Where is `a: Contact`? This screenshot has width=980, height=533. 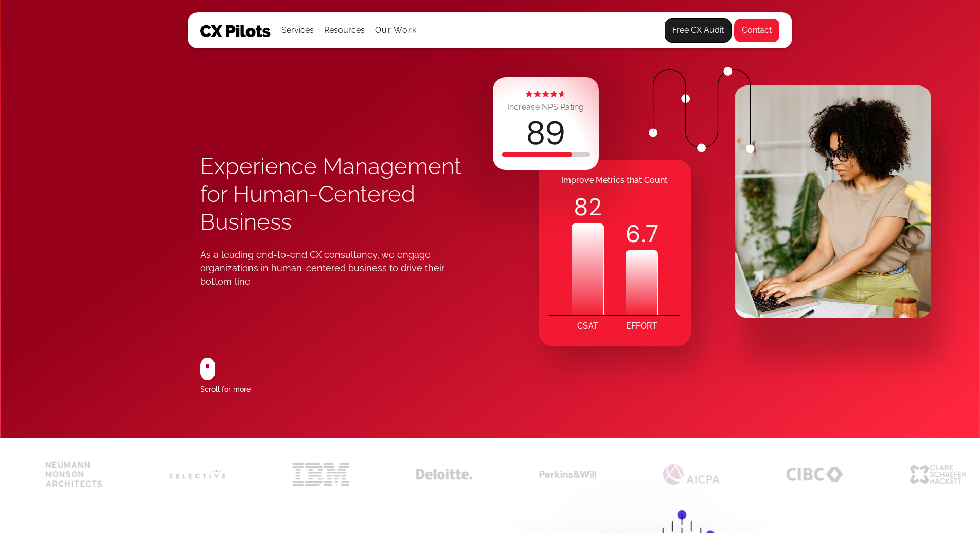
a: Contact is located at coordinates (756, 31).